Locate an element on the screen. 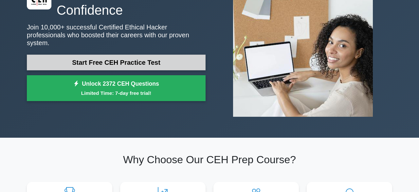  small: Limited Time: 7-day free trial! is located at coordinates (116, 93).